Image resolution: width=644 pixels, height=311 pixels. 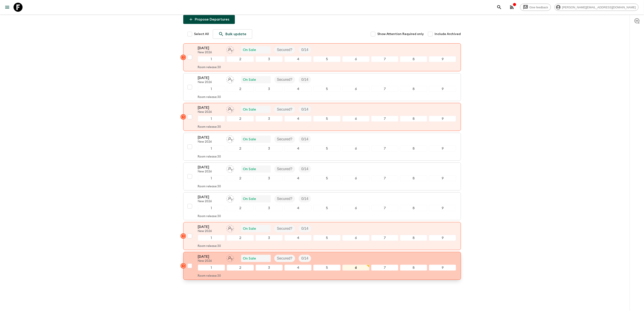 I want to click on button: Propose Departures, so click(x=209, y=20).